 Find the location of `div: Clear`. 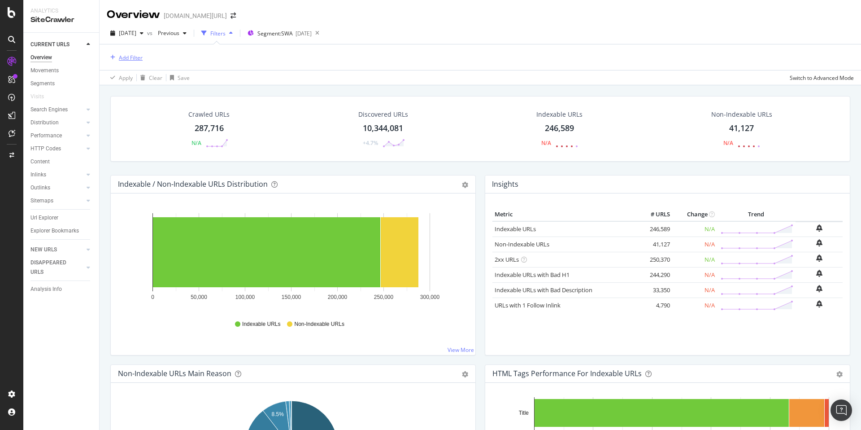

div: Clear is located at coordinates (156, 78).